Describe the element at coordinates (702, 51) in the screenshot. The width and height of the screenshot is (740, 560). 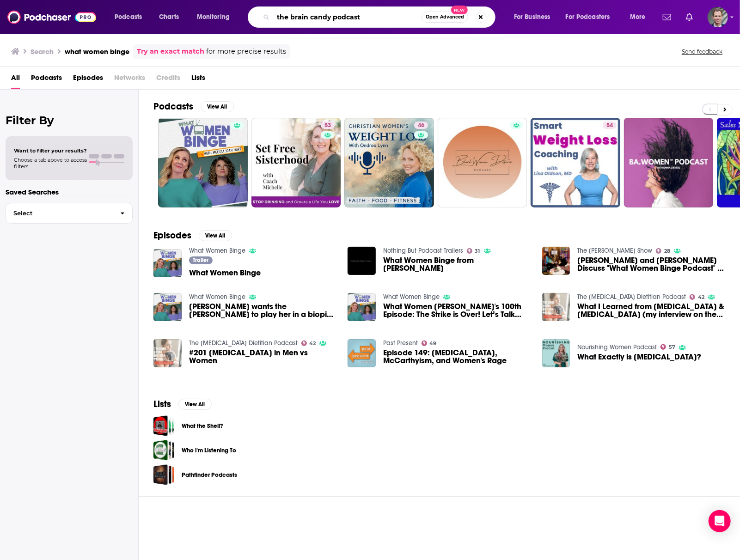
I see `button: Send feedback` at that location.